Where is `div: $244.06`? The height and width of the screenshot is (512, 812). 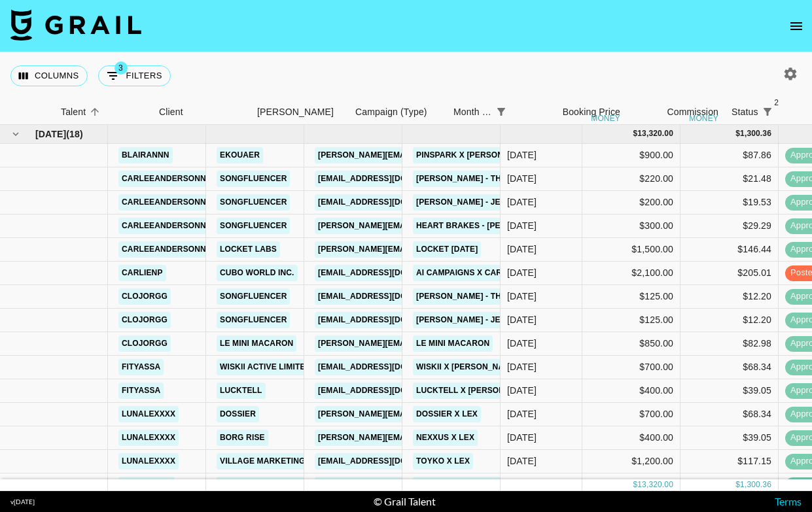
div: $244.06 is located at coordinates (730, 485).